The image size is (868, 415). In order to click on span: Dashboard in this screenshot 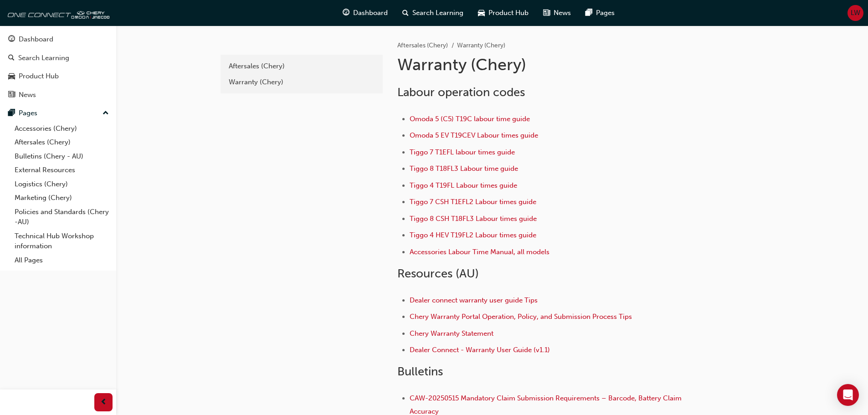, I will do `click(370, 12)`.